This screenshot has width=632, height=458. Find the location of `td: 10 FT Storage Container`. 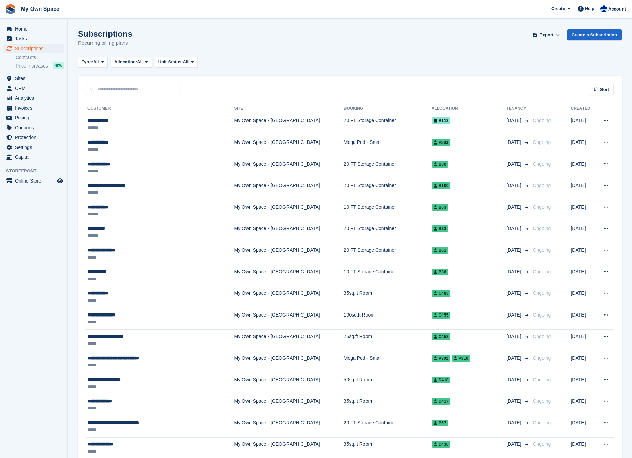

td: 10 FT Storage Container is located at coordinates (388, 275).